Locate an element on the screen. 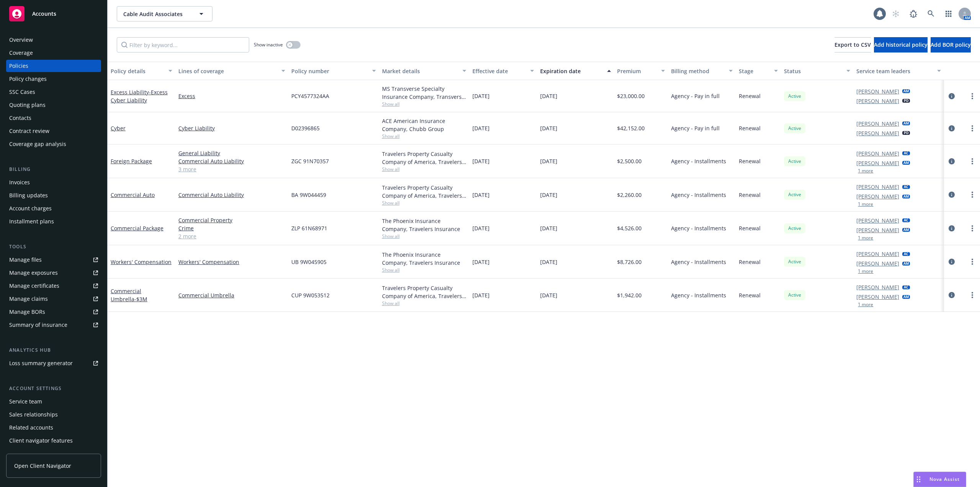  a: Coverage is located at coordinates (53, 53).